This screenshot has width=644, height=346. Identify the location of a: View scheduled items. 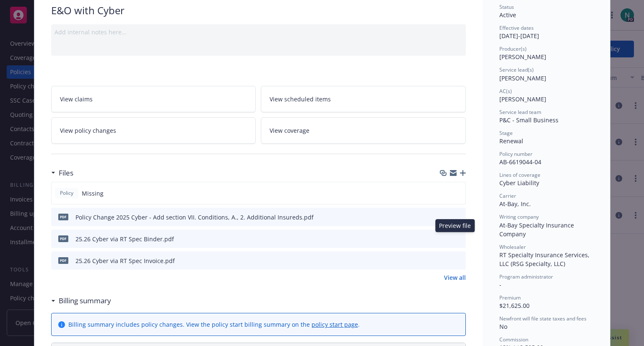
(363, 99).